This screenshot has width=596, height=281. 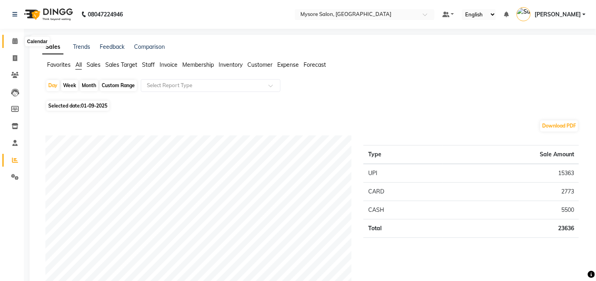 What do you see at coordinates (81, 47) in the screenshot?
I see `a: Trends` at bounding box center [81, 47].